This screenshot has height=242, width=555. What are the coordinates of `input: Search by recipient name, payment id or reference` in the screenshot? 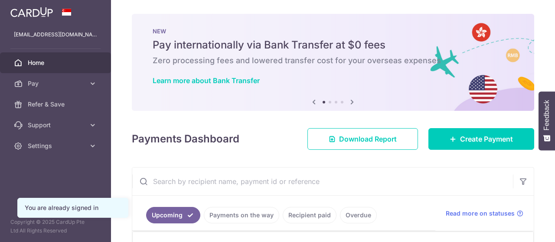 It's located at (322, 182).